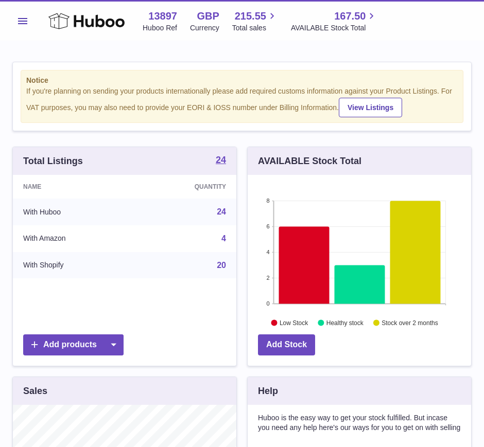  I want to click on text: 0, so click(268, 304).